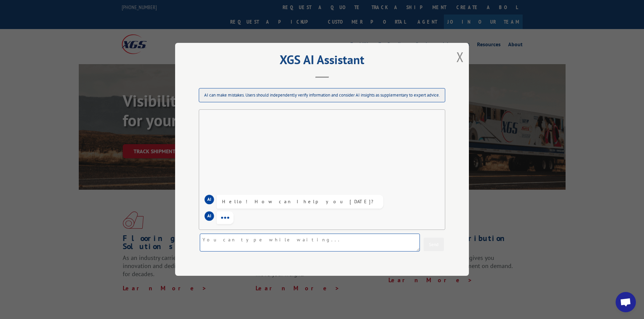  What do you see at coordinates (434, 244) in the screenshot?
I see `button: Send` at bounding box center [434, 244].